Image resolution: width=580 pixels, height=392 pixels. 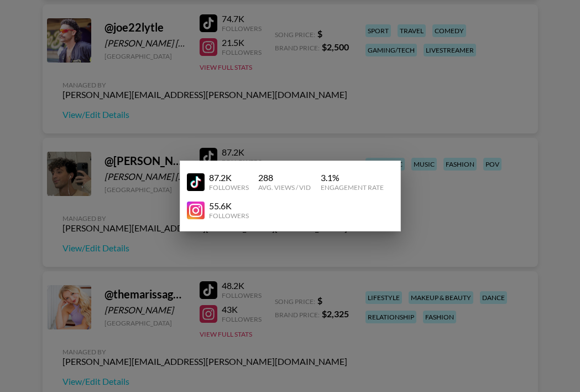 I want to click on div: 3.1 %, so click(x=353, y=177).